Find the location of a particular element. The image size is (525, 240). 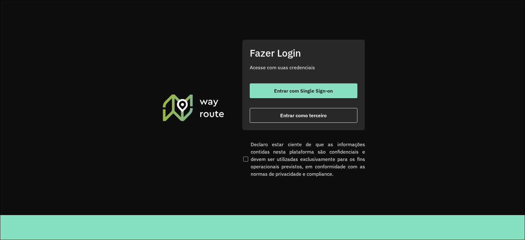

span: Entrar com Single Sign-on is located at coordinates (303, 91).